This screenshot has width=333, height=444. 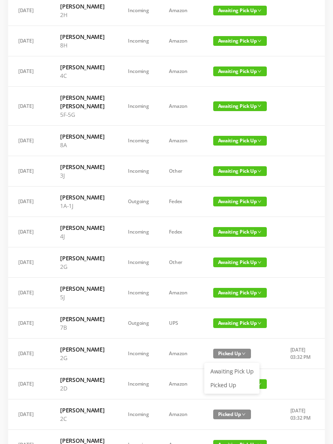 What do you see at coordinates (84, 175) in the screenshot?
I see `p: 3J` at bounding box center [84, 175].